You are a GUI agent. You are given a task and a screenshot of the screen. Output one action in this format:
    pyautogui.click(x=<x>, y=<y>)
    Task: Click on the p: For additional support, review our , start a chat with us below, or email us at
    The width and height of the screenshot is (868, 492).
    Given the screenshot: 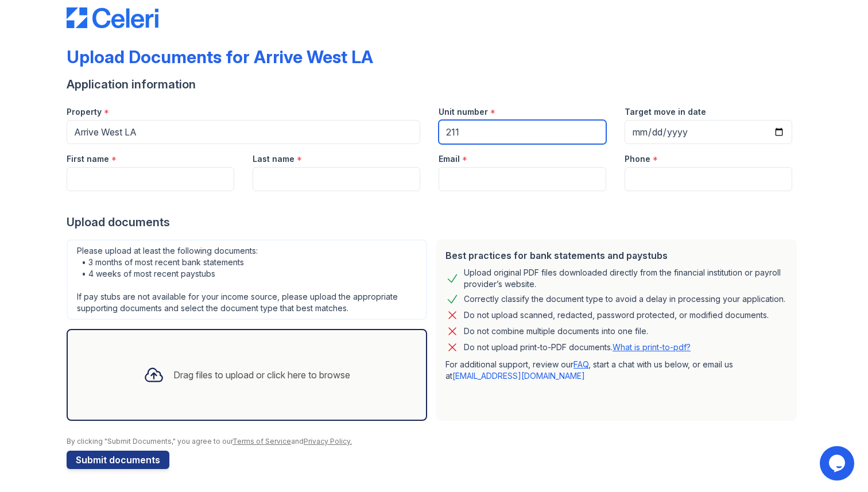 What is the action you would take?
    pyautogui.click(x=616, y=371)
    